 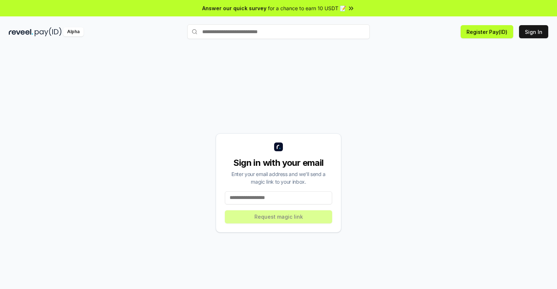 I want to click on button: Sign In, so click(x=533, y=32).